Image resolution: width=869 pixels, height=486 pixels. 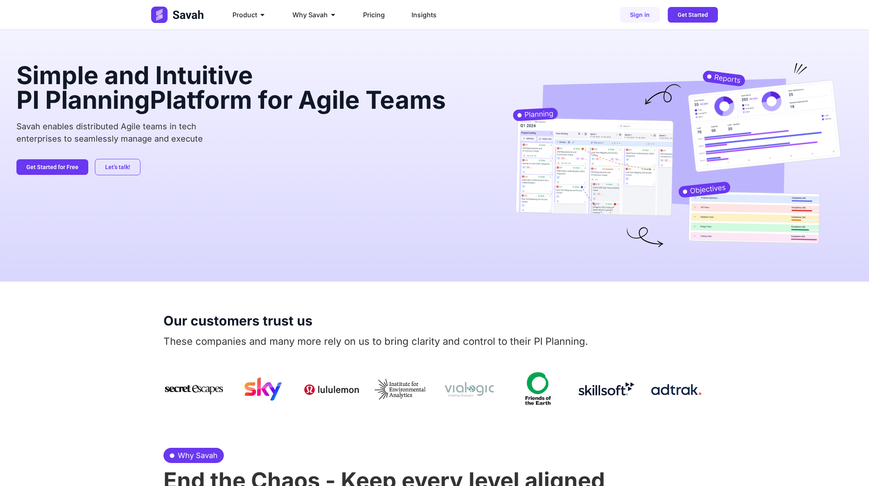 What do you see at coordinates (83, 100) in the screenshot?
I see `span: PI Planning` at bounding box center [83, 100].